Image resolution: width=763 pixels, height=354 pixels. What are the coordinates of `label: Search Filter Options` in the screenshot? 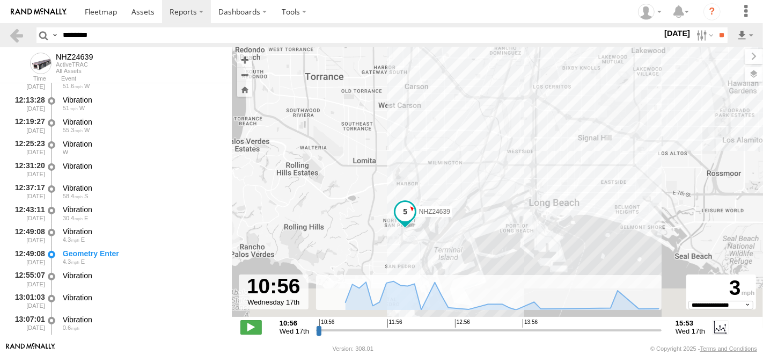 It's located at (704, 35).